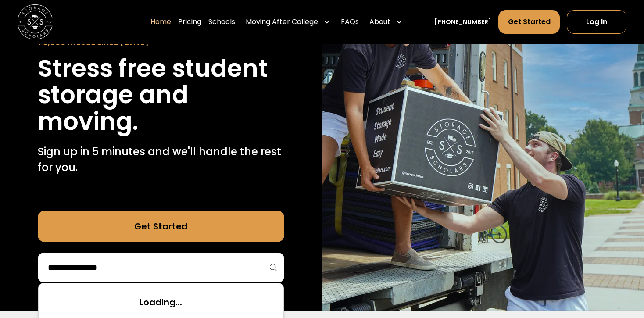 This screenshot has height=318, width=644. Describe the element at coordinates (190, 22) in the screenshot. I see `a: Pricing` at that location.